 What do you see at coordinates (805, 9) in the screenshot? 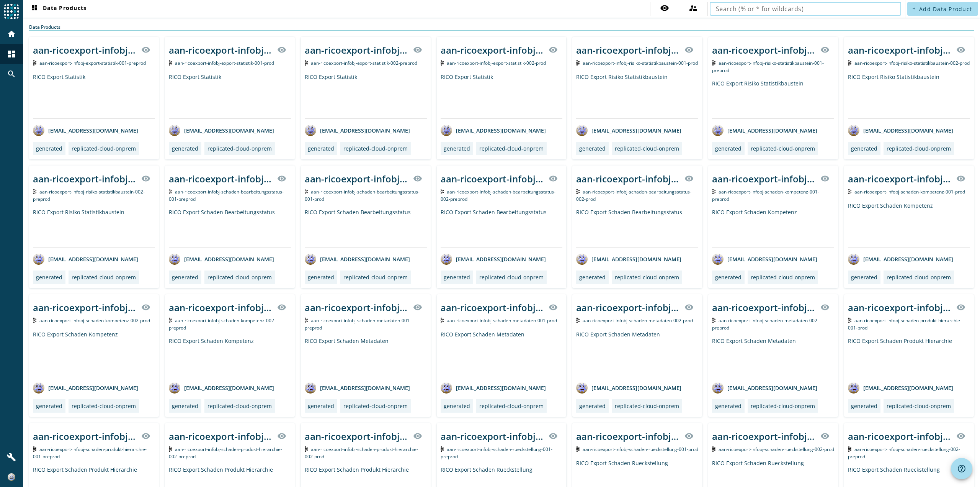
I see `input: Search (% or * for wildcards)` at bounding box center [805, 9].